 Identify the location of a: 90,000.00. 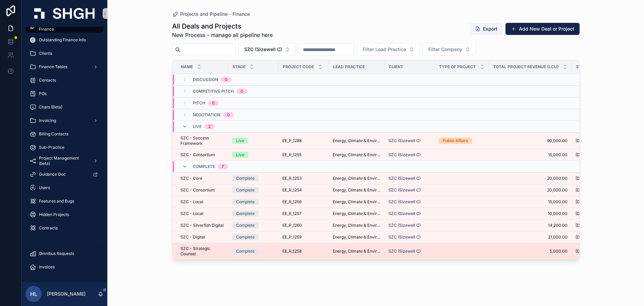
(530, 141).